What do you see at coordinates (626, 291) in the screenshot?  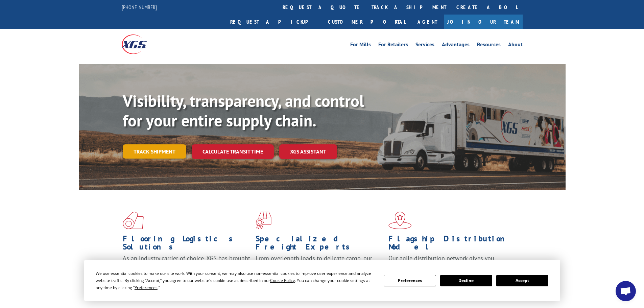 I see `div: Open chat` at bounding box center [626, 291].